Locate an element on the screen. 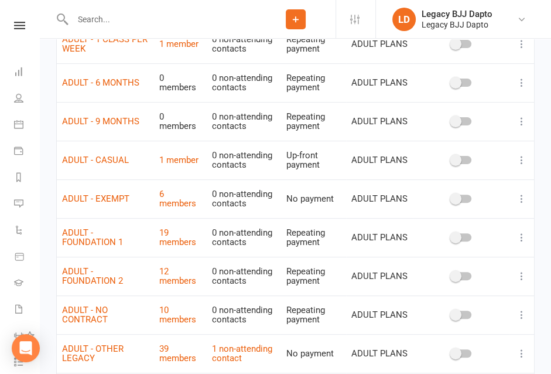  a: ADULT - EXEMPT is located at coordinates (95, 199).